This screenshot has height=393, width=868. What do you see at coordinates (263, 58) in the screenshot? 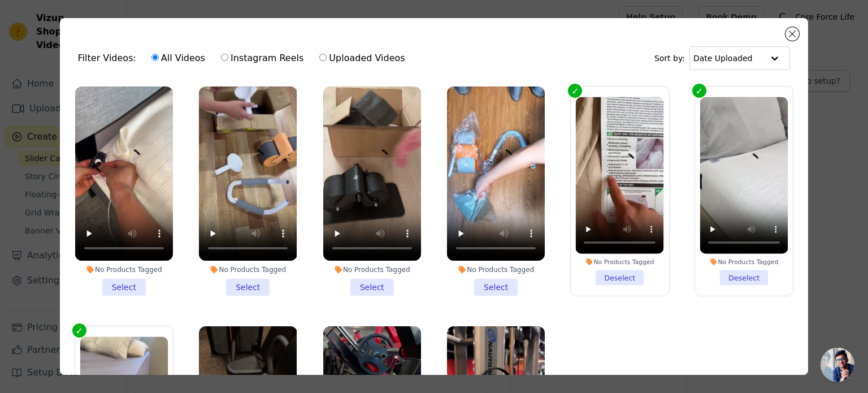
I see `label: Instagram Reels` at bounding box center [263, 58].